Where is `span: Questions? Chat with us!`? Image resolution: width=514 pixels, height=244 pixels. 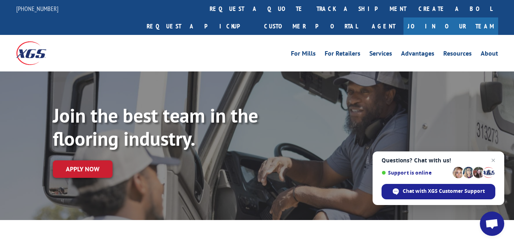
span: Questions? Chat with us! is located at coordinates (439, 161).